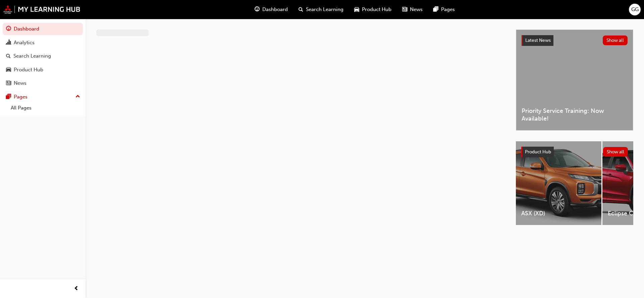  I want to click on a: mmal, so click(42, 10).